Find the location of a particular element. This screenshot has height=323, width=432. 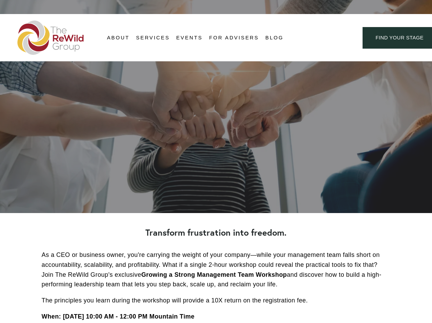

a: Blog is located at coordinates (274, 38).